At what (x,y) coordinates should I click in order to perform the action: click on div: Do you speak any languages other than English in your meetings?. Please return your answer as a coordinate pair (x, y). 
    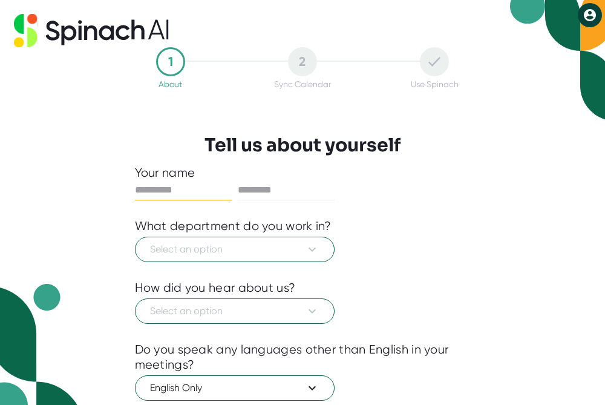
    Looking at the image, I should click on (303, 357).